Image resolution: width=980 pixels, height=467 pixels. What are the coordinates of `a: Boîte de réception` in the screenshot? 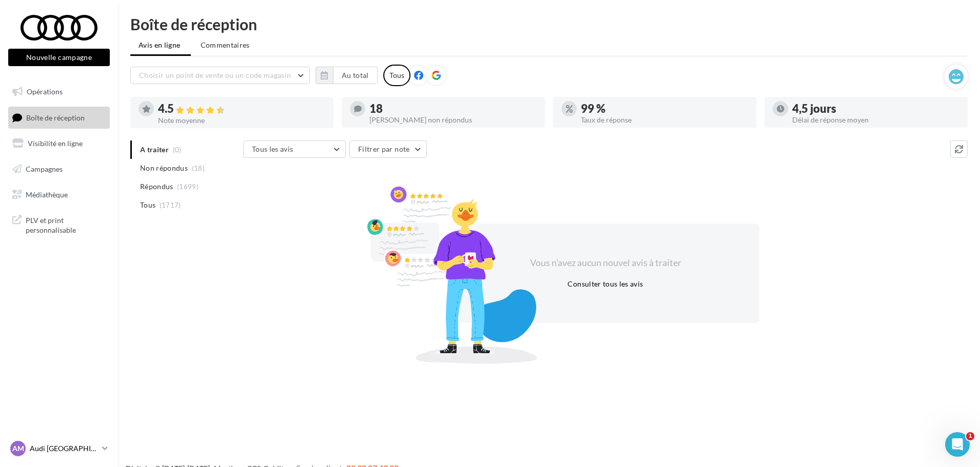 It's located at (59, 118).